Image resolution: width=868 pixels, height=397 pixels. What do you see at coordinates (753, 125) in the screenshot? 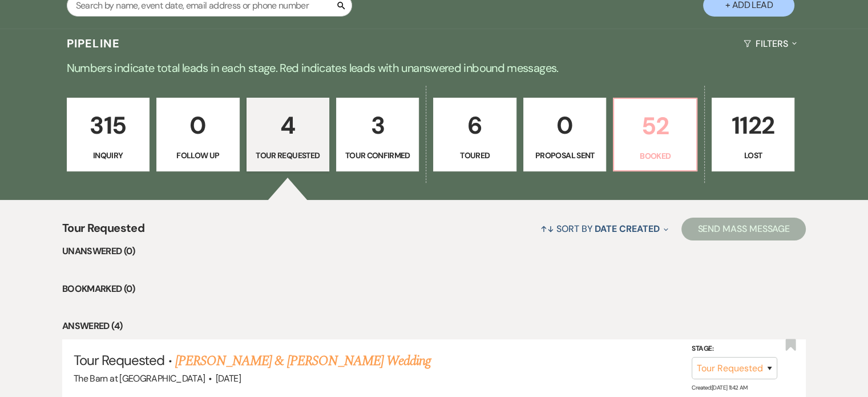
I see `p: 1122` at bounding box center [753, 125].